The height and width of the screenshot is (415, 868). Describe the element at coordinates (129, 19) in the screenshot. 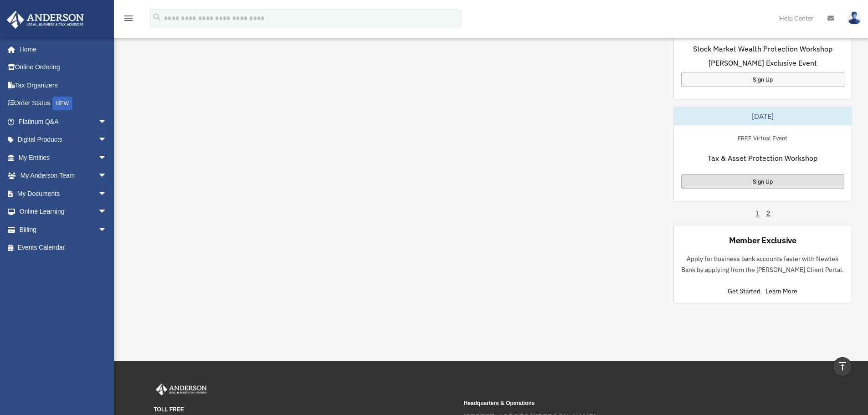

I see `a: menu` at that location.